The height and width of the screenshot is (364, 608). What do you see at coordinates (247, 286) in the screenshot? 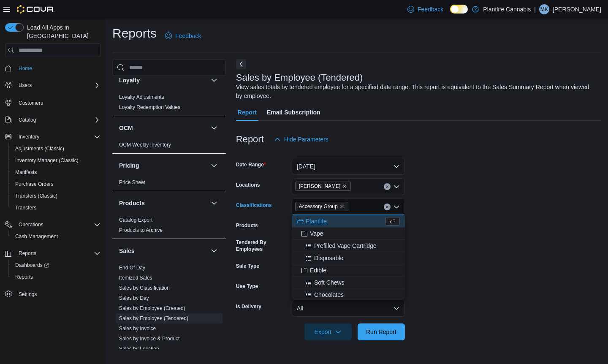
I see `label: Use Type` at bounding box center [247, 286].